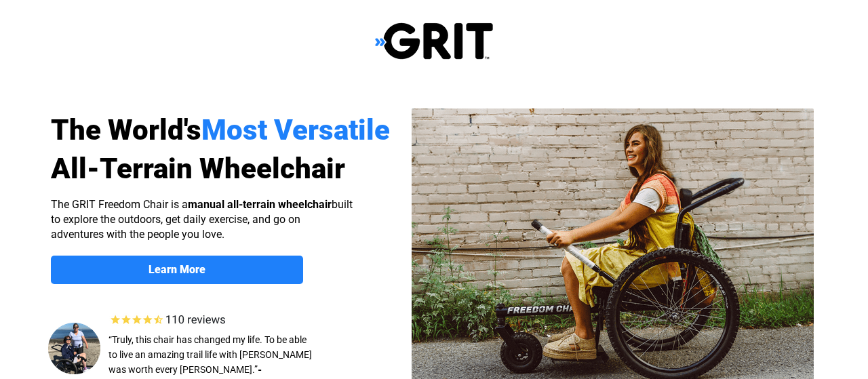  I want to click on span: Most Versatile, so click(296, 130).